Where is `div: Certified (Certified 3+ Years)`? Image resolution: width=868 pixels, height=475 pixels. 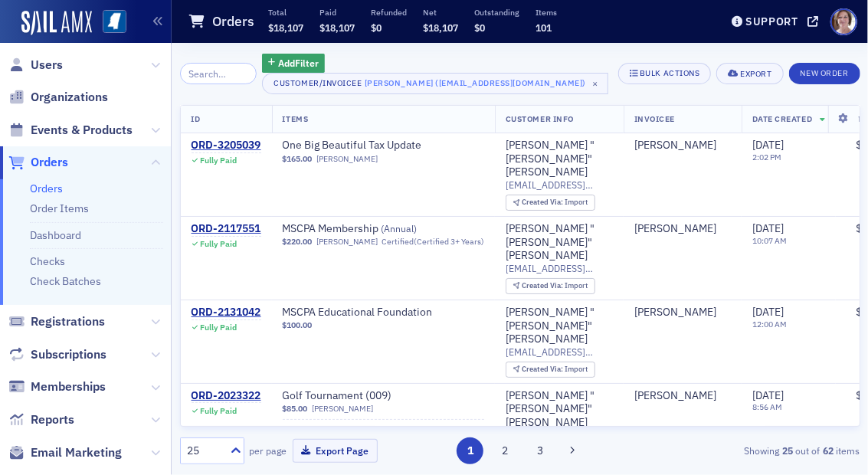
div: Certified (Certified 3+ Years) is located at coordinates (433, 241).